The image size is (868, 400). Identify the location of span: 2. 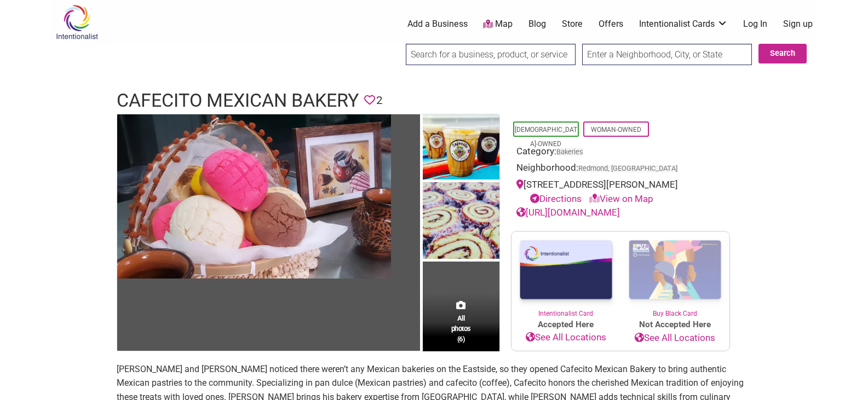
(379, 100).